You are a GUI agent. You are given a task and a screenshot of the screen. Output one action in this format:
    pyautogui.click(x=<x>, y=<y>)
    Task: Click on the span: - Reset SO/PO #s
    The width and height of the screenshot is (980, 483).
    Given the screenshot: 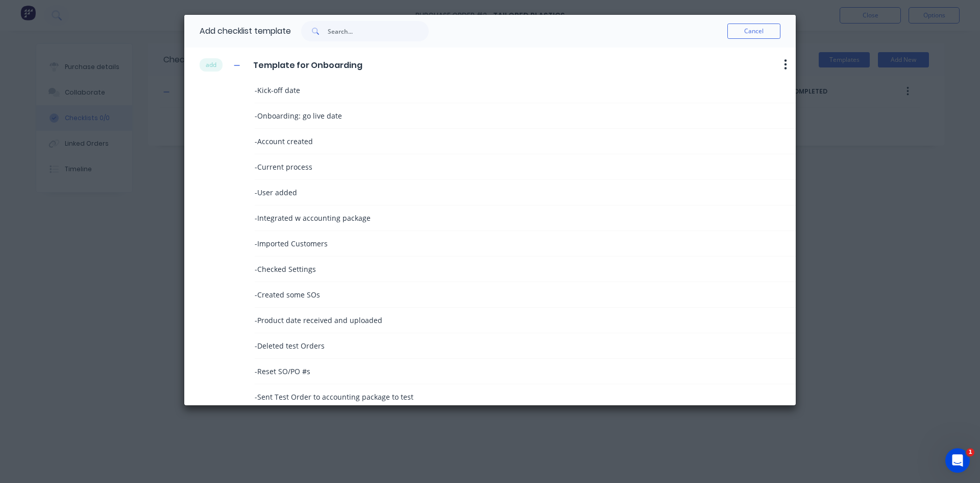 What is the action you would take?
    pyautogui.click(x=282, y=371)
    